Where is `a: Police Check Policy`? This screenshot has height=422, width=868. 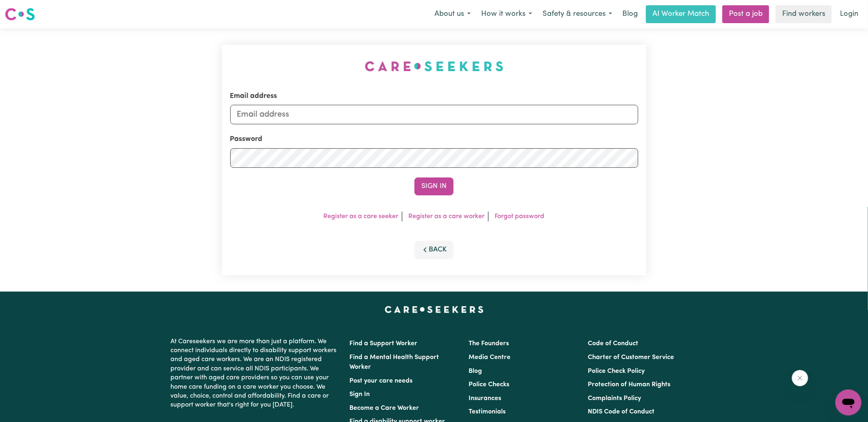 a: Police Check Policy is located at coordinates (616, 371).